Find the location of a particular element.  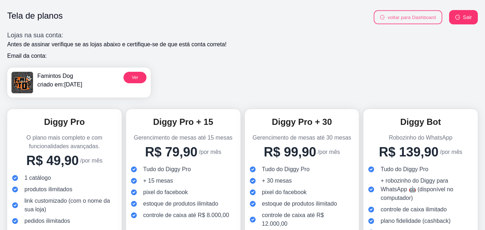

p: Antes de assinar verifique se as lojas abaixo e certifique-se de que está conta correta! is located at coordinates (242, 44).